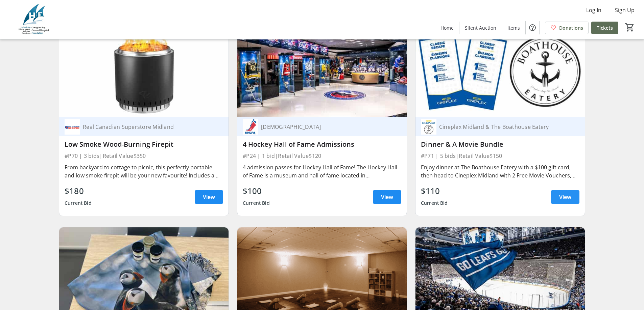  I want to click on img: Real Canadian Superstore Midland, so click(72, 127).